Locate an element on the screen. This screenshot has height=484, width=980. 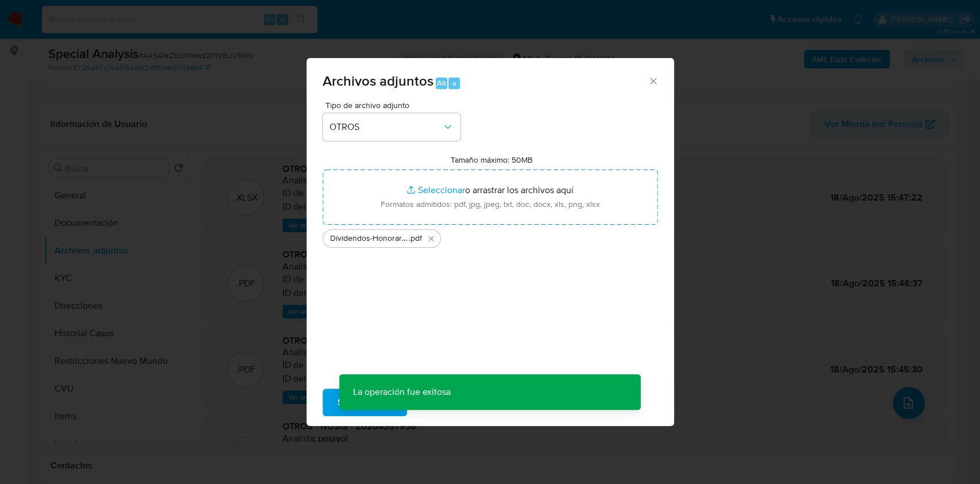
label: Tamaño máximo: 50MB is located at coordinates (492, 160).